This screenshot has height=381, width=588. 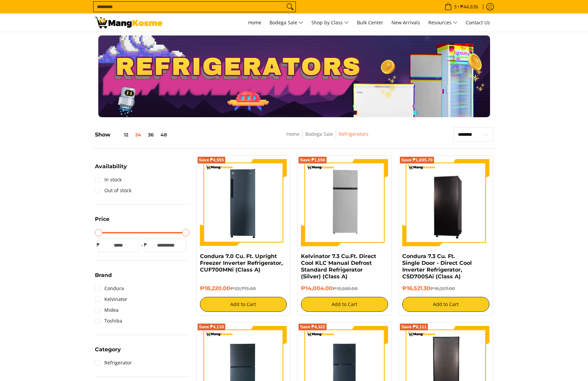 What do you see at coordinates (469, 7) in the screenshot?
I see `span: ₱44,636` at bounding box center [469, 7].